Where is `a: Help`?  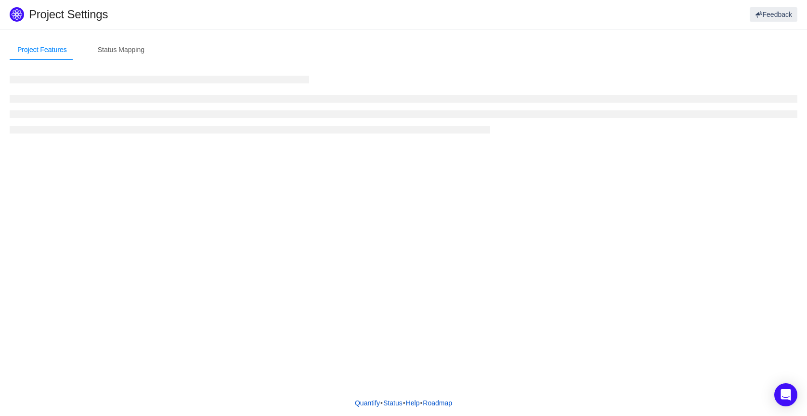
a: Help is located at coordinates (413, 403).